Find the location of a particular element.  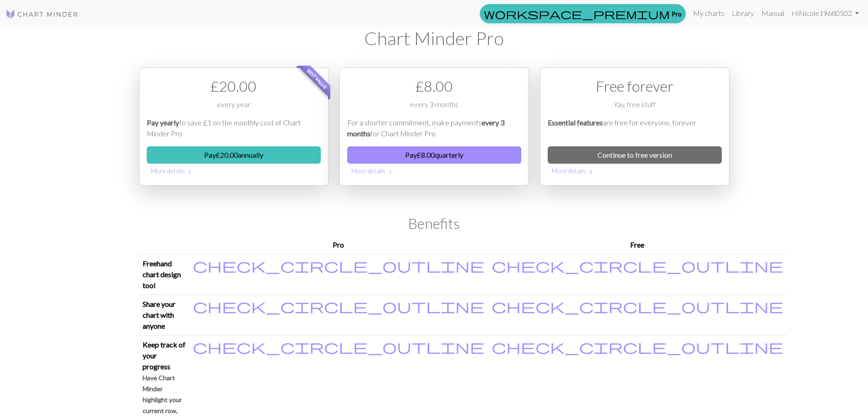

a: Manual is located at coordinates (773, 13).